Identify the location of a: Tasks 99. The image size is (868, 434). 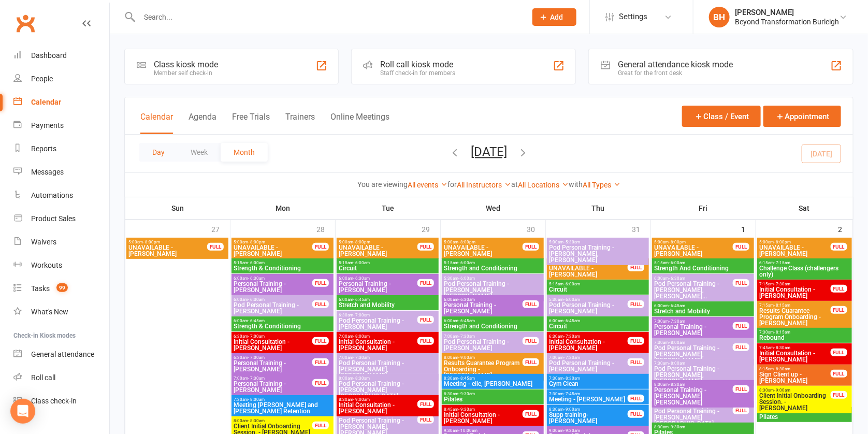
(61, 288).